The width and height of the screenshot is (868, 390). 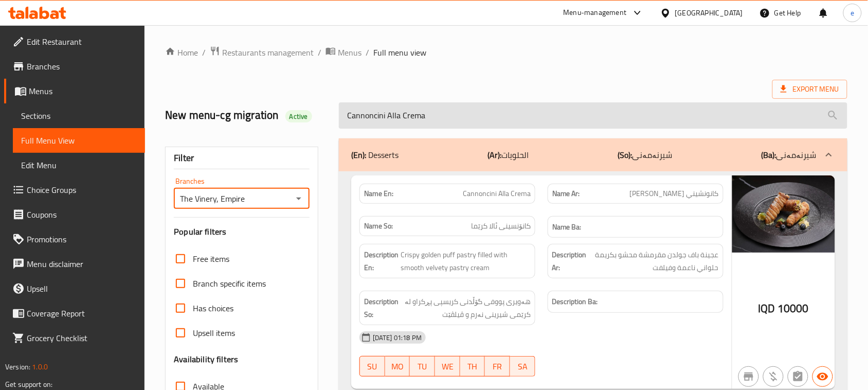 I want to click on a: Coverage Report, so click(x=75, y=314).